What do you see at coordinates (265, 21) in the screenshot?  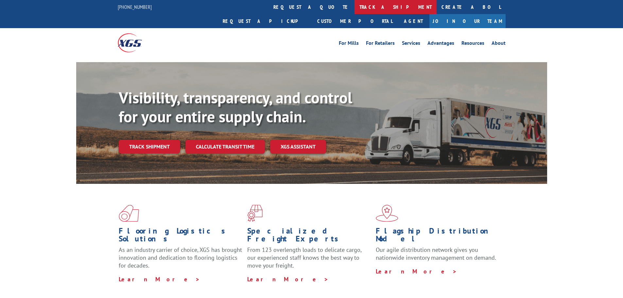 I see `a: Request a pickup` at bounding box center [265, 21].